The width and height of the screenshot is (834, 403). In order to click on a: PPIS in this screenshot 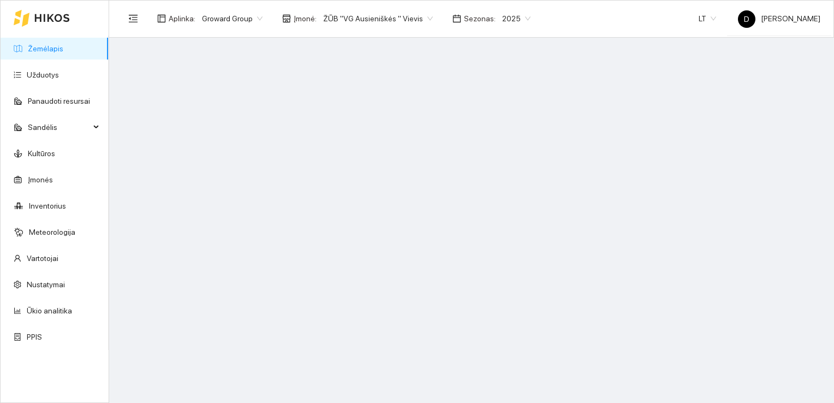, I will do `click(34, 337)`.